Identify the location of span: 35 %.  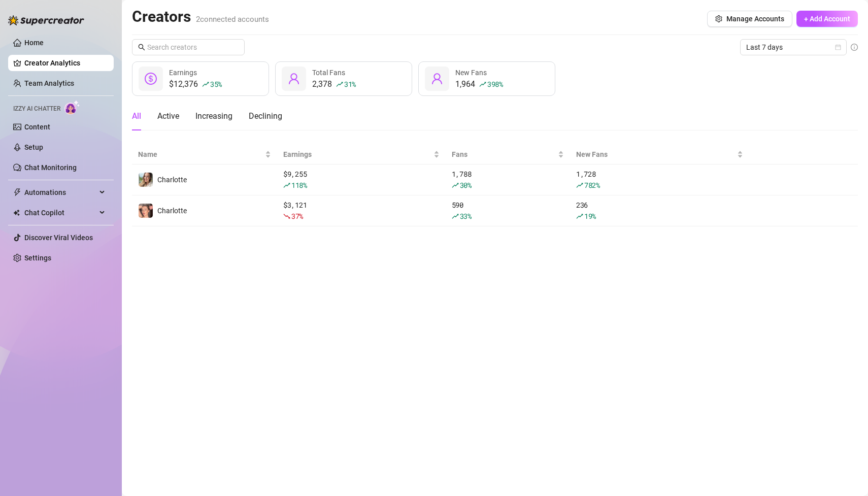
(215, 84).